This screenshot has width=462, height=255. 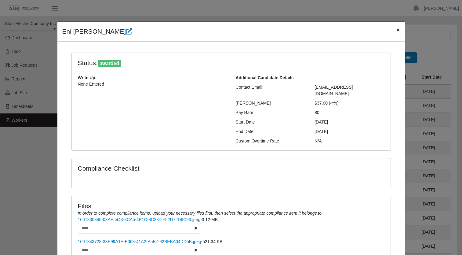 I want to click on div: Contact Email:, so click(x=270, y=90).